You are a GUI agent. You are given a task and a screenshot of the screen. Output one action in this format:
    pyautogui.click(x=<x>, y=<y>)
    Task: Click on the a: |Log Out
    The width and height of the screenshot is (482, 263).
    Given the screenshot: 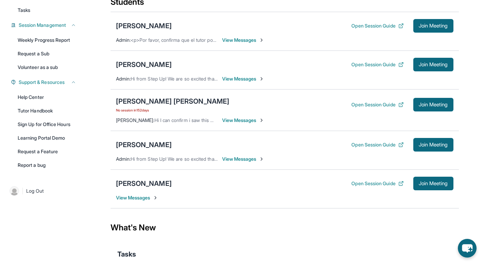 What is the action you would take?
    pyautogui.click(x=44, y=191)
    